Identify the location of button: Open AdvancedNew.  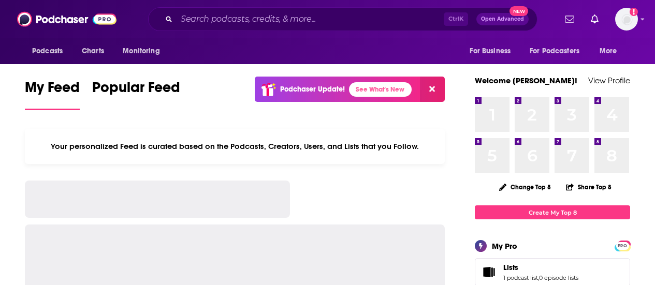
(502, 19).